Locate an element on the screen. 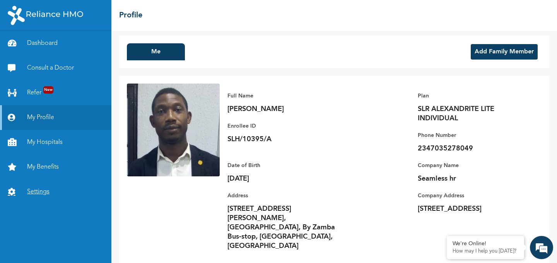 The width and height of the screenshot is (557, 263). img: RelianceHMO's Logo is located at coordinates (45, 15).